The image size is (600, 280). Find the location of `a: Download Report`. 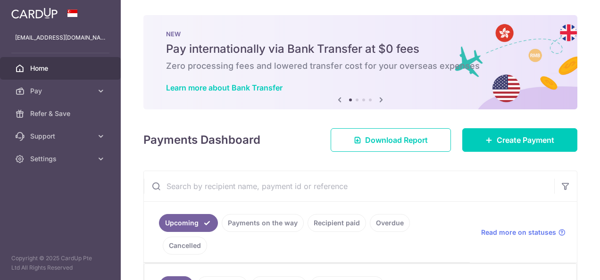

a: Download Report is located at coordinates (390, 140).